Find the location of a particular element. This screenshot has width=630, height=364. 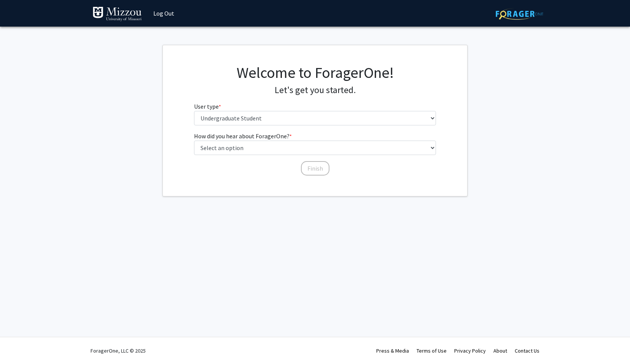

a: Terms of Use is located at coordinates (431, 351).